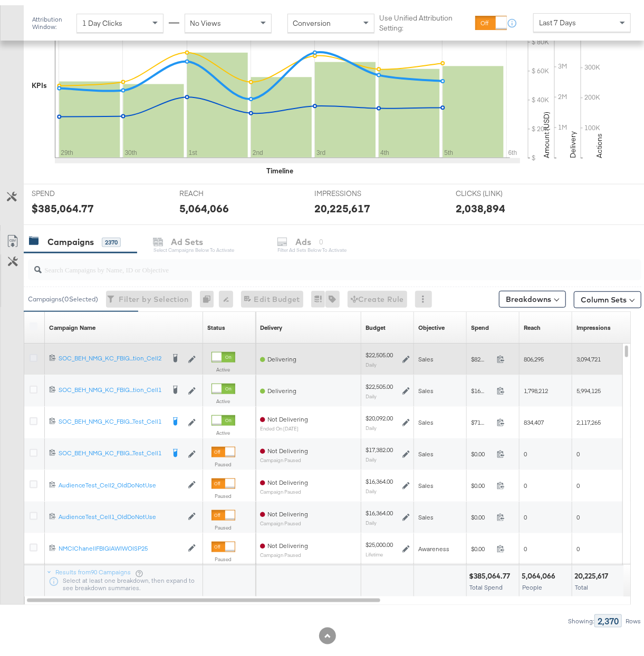 This screenshot has width=644, height=656. Describe the element at coordinates (536, 385) in the screenshot. I see `span: 1,798,212` at that location.